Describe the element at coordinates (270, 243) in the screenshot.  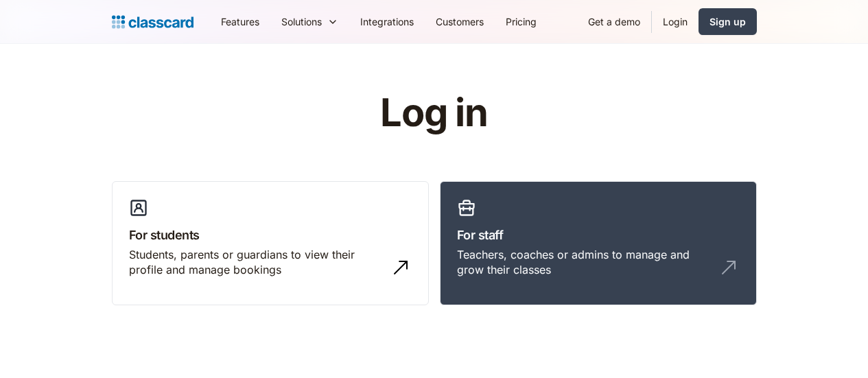
I see `a: For studentsStudents, parents or guardians to view their profile and manage bookings` at that location.